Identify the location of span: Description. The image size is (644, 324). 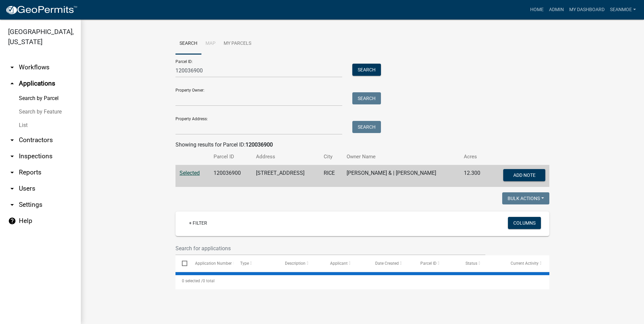
(295, 264).